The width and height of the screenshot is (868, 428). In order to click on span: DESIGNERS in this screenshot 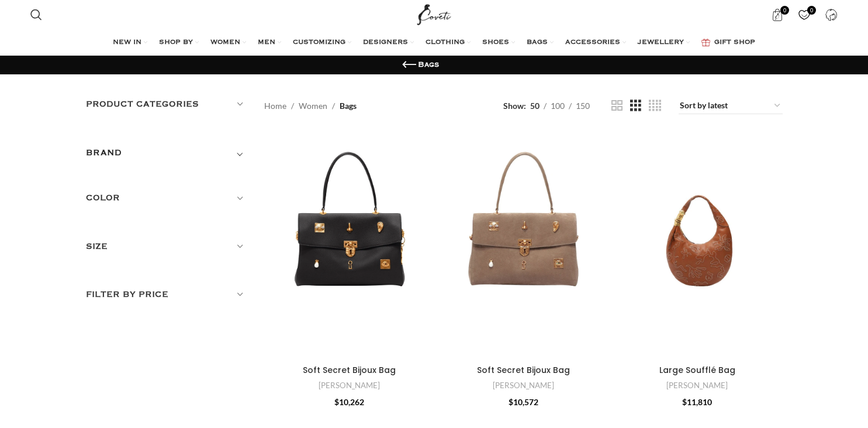, I will do `click(385, 43)`.